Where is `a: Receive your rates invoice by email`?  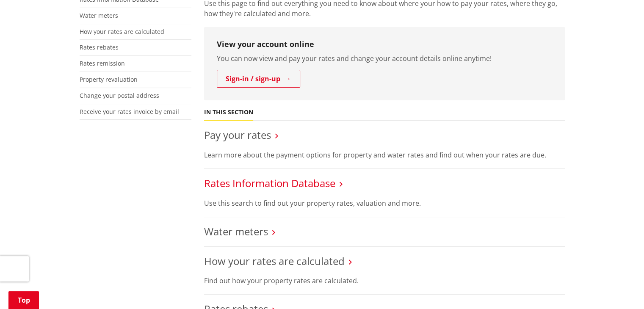
a: Receive your rates invoice by email is located at coordinates (129, 111).